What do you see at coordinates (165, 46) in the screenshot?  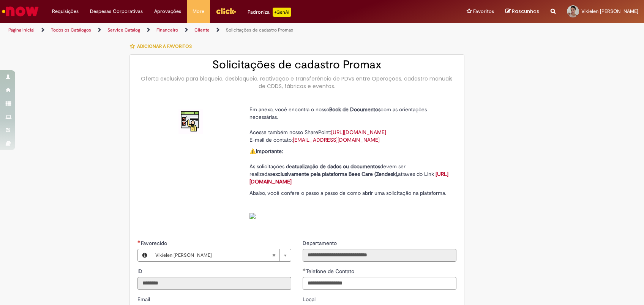 I see `span: Adicionar a Favoritos` at bounding box center [165, 46].